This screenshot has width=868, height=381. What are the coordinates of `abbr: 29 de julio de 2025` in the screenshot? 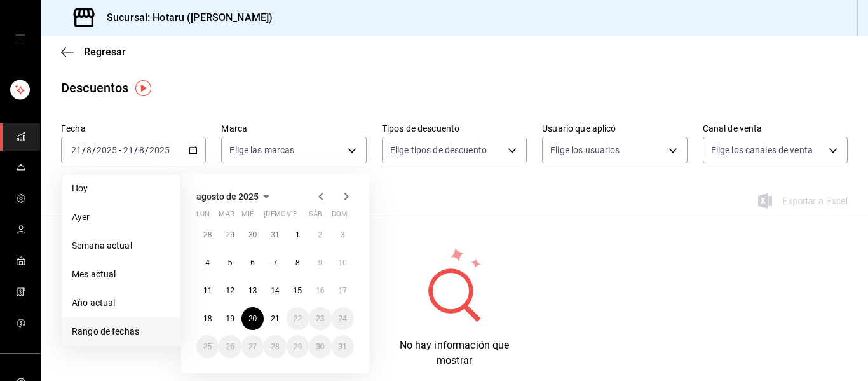 It's located at (229, 235).